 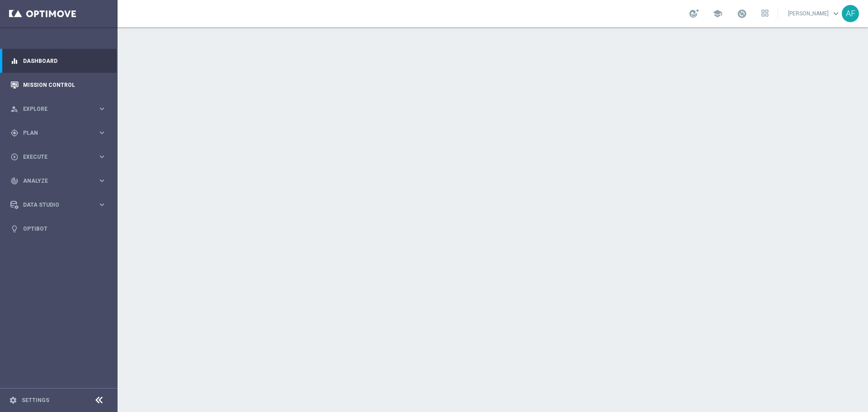 I want to click on span: Explore, so click(x=61, y=109).